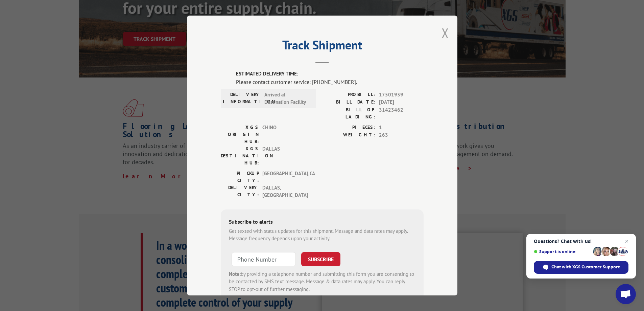 Image resolution: width=644 pixels, height=311 pixels. I want to click on span: 1, so click(401, 128).